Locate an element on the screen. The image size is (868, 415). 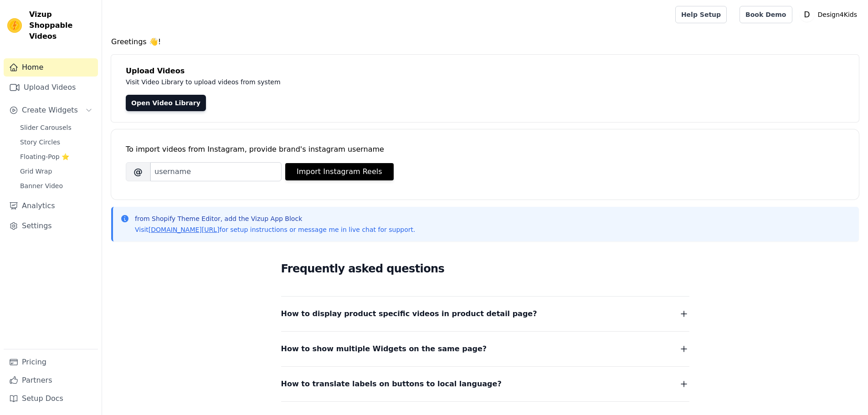
a: Setup Docs is located at coordinates (51, 399).